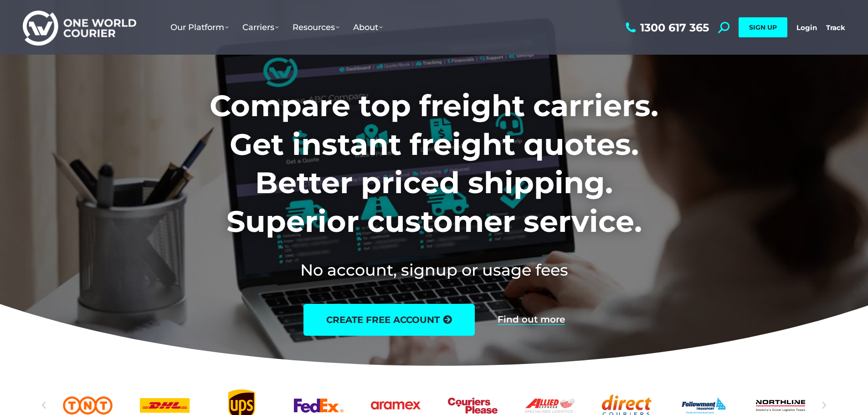 The width and height of the screenshot is (868, 415). Describe the element at coordinates (316, 27) in the screenshot. I see `span: Resources` at that location.